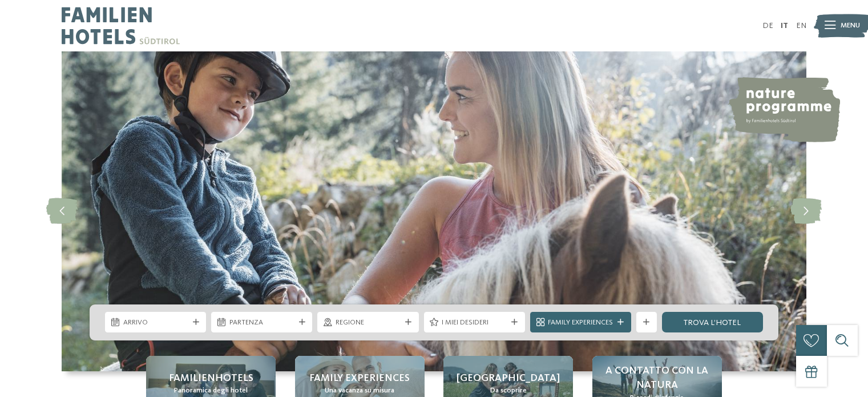 The width and height of the screenshot is (868, 397). I want to click on span: Family Experiences, so click(581, 322).